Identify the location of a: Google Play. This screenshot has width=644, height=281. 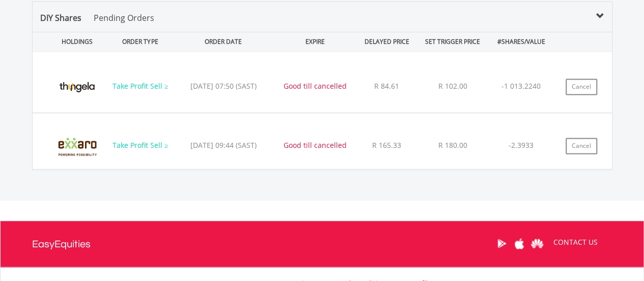
(502, 243).